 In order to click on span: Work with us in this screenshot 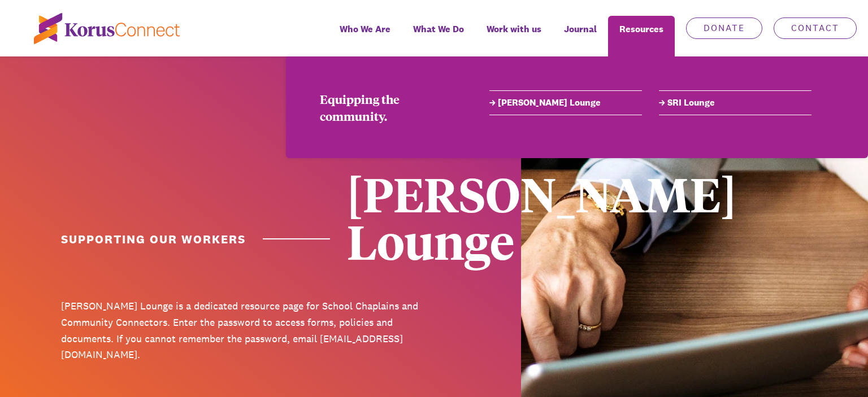, I will do `click(514, 29)`.